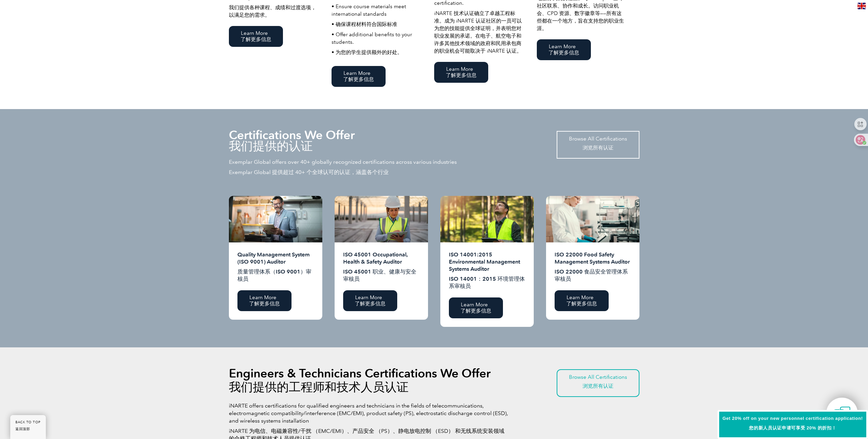 The width and height of the screenshot is (868, 439). Describe the element at coordinates (28, 427) in the screenshot. I see `a: BACK TO TOP返回顶部` at that location.